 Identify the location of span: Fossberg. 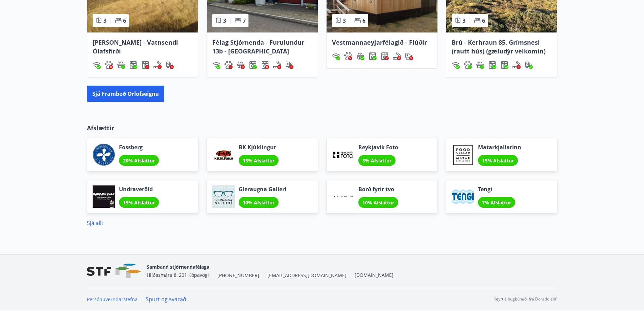
(139, 148).